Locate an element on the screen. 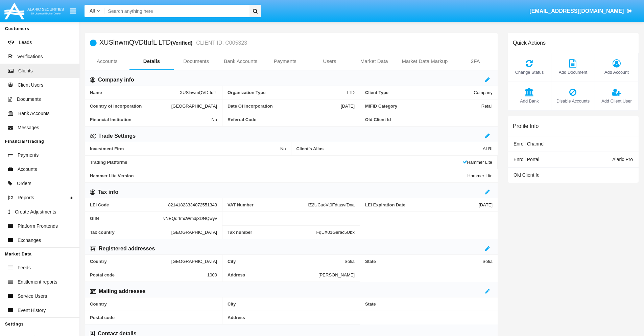 Image resolution: width=644 pixels, height=336 pixels. a: Accounts is located at coordinates (107, 61).